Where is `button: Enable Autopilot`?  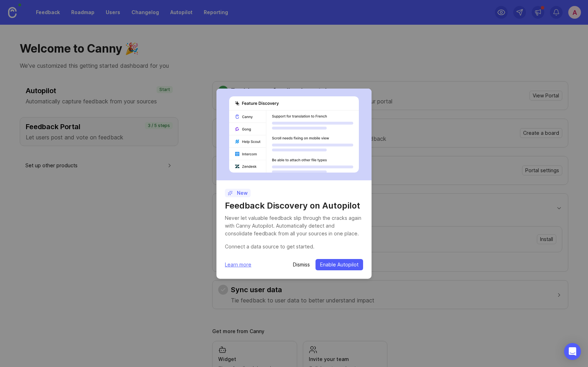 button: Enable Autopilot is located at coordinates (339, 265).